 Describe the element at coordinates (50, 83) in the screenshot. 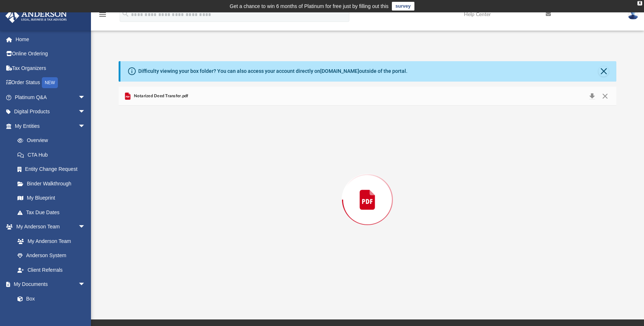

I see `div: NEW` at that location.